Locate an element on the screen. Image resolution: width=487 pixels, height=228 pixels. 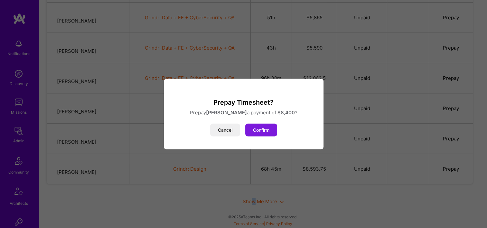
button: Cancel is located at coordinates (225, 130).